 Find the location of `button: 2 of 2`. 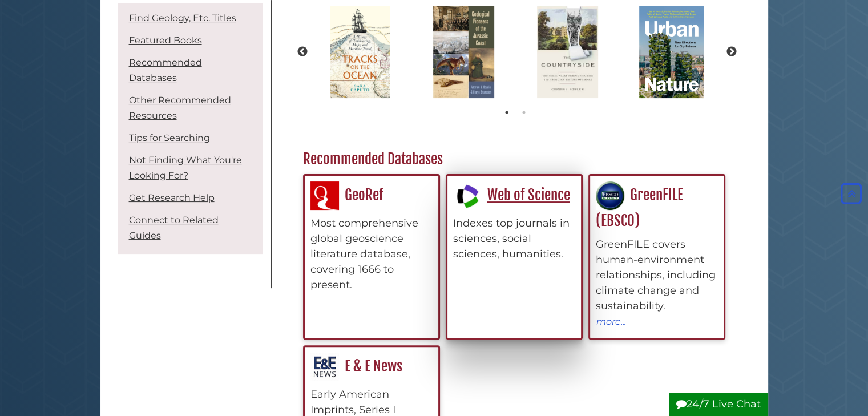

button: 2 of 2 is located at coordinates (523, 112).